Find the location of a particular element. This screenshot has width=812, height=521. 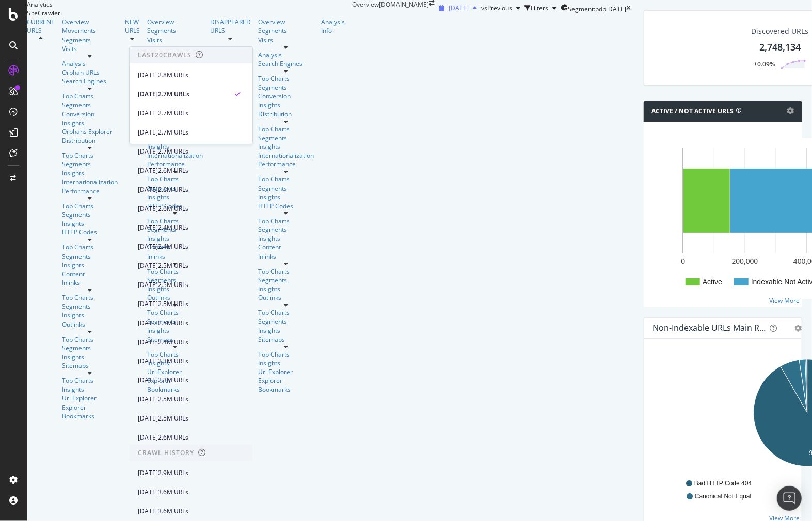

div: 2.7M URLs is located at coordinates (173, 114).